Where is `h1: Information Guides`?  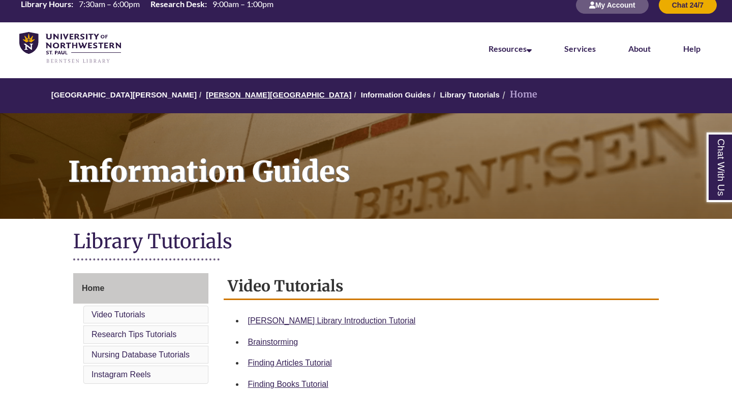
h1: Information Guides is located at coordinates (394, 160).